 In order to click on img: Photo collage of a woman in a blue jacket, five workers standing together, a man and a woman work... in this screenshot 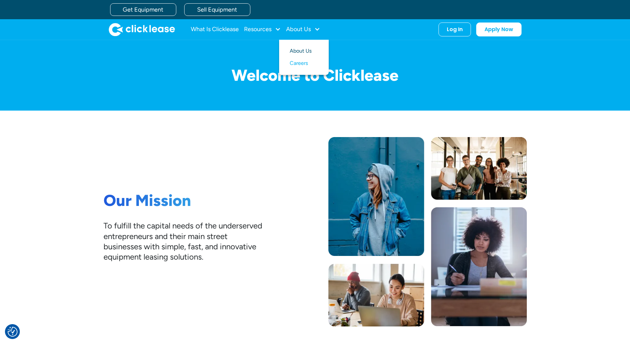, I will do `click(428, 232)`.